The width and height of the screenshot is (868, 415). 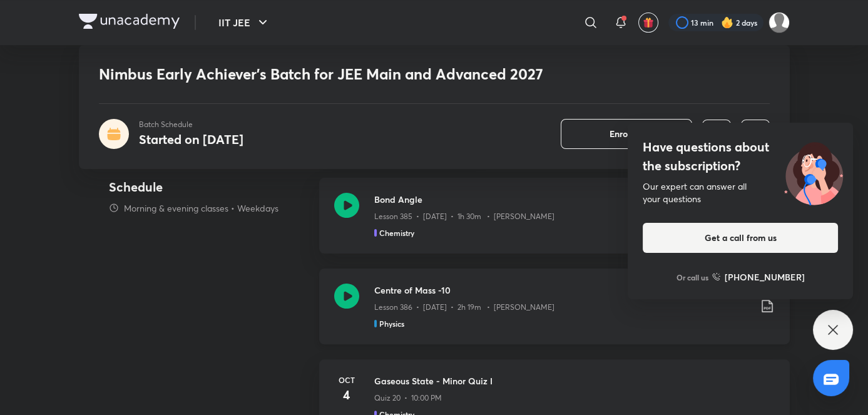 What do you see at coordinates (779, 23) in the screenshot?
I see `img: SUBHRANGSU DAS` at bounding box center [779, 23].